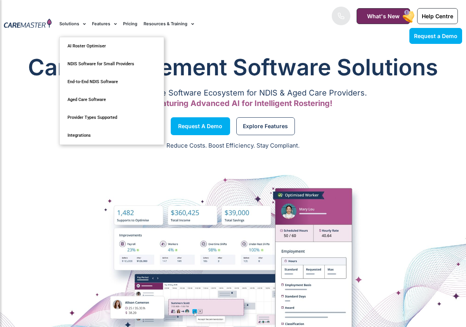  I want to click on a: Pricing, so click(130, 24).